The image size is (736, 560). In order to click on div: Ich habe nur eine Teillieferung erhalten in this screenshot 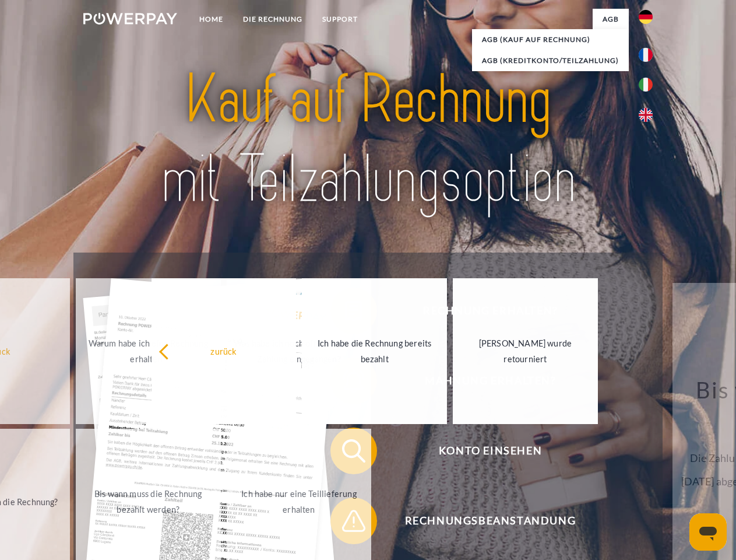, I will do `click(299, 502)`.